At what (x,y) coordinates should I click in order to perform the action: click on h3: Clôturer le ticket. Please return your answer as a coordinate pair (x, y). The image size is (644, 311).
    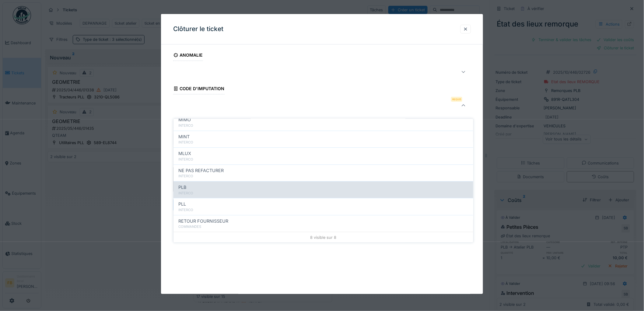
    Looking at the image, I should click on (198, 29).